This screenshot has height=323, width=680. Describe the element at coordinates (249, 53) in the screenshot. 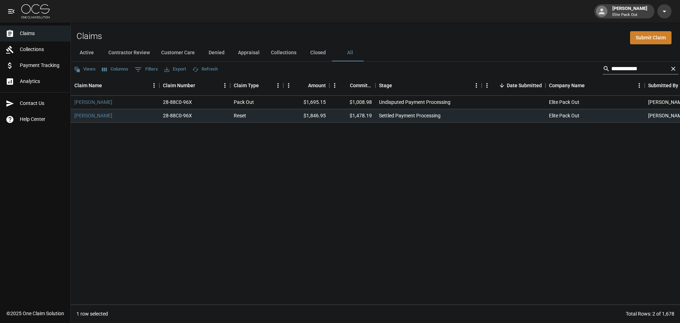

I see `button: Appraisal` at that location.